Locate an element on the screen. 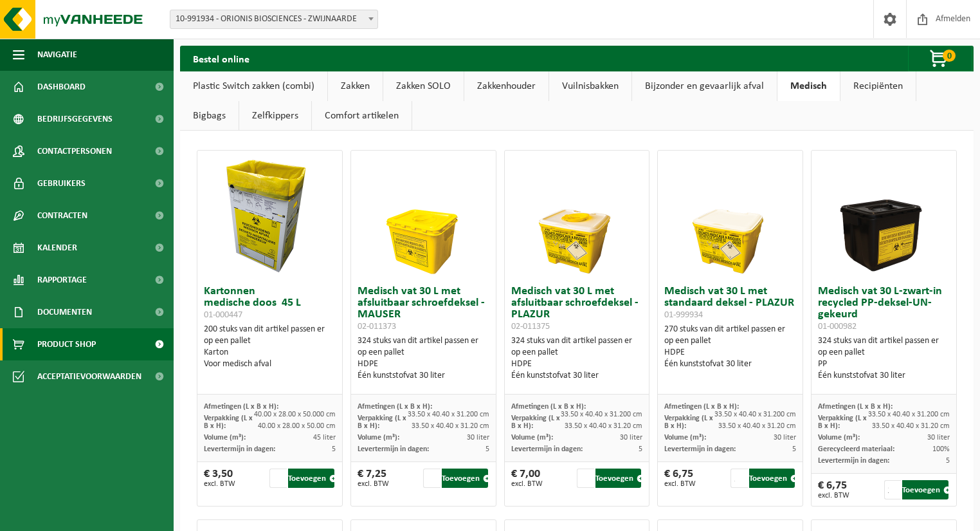 This screenshot has width=980, height=531. span: 100% is located at coordinates (941, 449).